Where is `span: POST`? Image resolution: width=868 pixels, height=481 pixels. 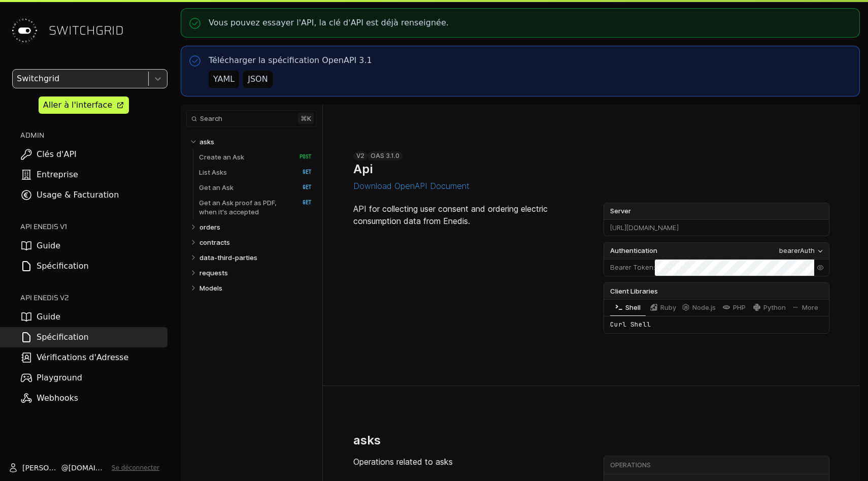
span: POST is located at coordinates (302, 157).